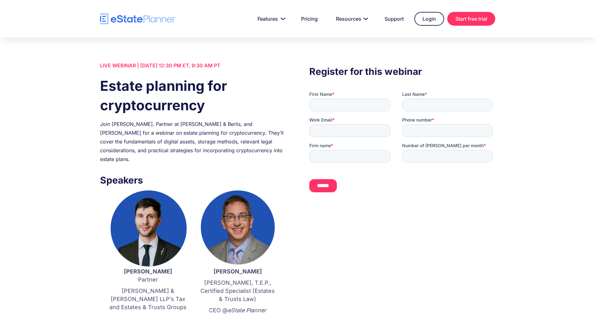  What do you see at coordinates (193, 96) in the screenshot?
I see `h1: Estate planning for cryptocurrency` at bounding box center [193, 96].